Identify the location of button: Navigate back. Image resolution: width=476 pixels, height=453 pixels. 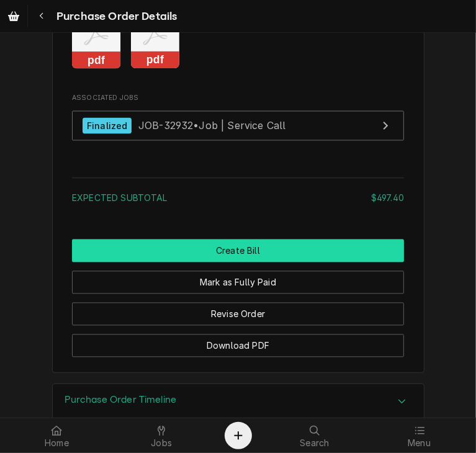
(41, 16).